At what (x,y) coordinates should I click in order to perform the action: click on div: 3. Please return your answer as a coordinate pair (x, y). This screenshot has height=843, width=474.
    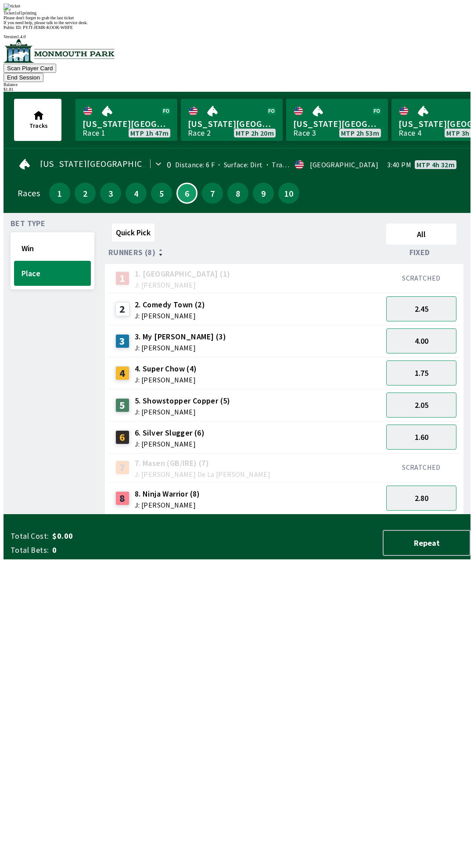
    Looking at the image, I should click on (123, 341).